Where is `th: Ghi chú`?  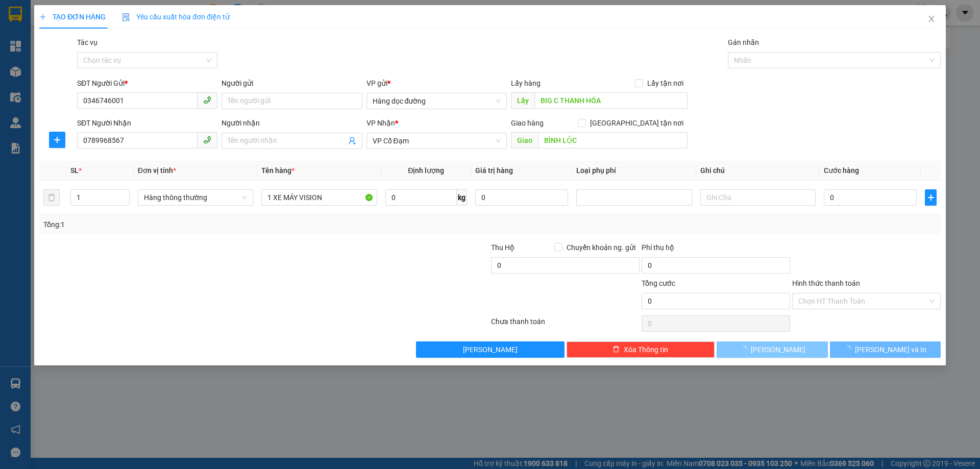 th: Ghi chú is located at coordinates (757, 171).